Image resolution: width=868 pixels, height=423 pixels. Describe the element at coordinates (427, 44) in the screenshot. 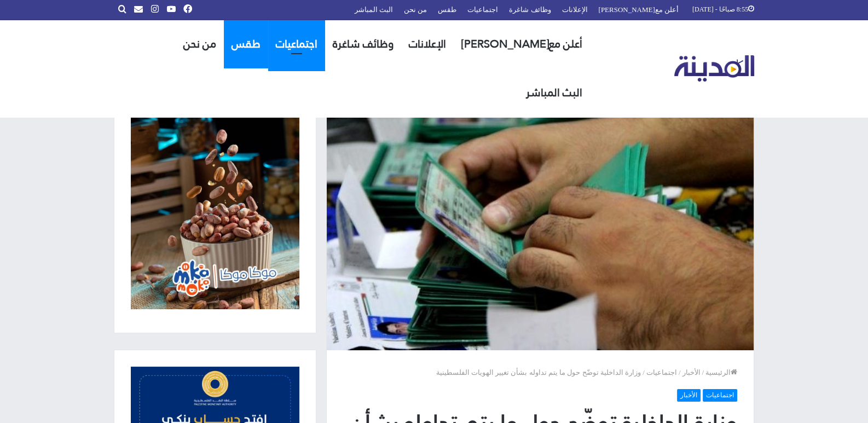

I see `a: الإعلانات` at that location.